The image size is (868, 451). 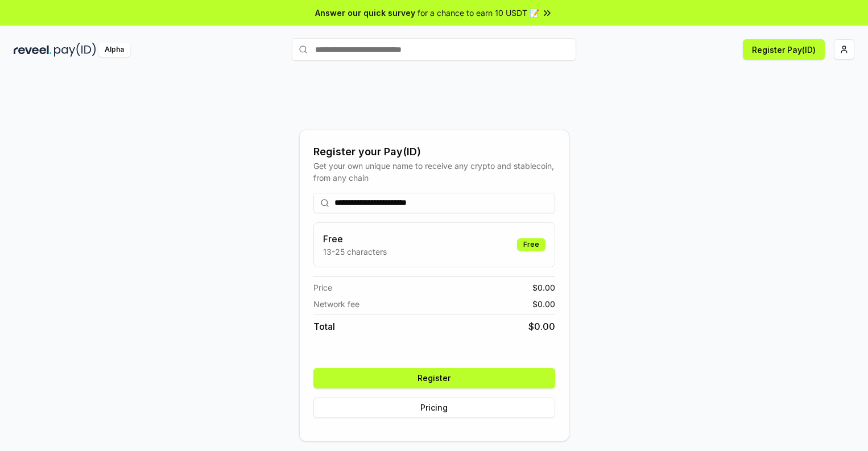 What do you see at coordinates (355, 252) in the screenshot?
I see `p: 13-25 characters` at bounding box center [355, 252].